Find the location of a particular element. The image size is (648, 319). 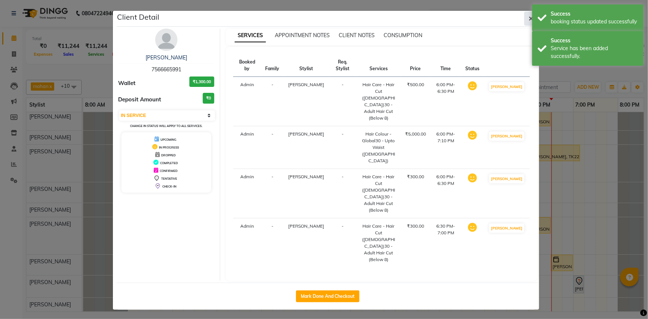

th: Price is located at coordinates (416, 65).